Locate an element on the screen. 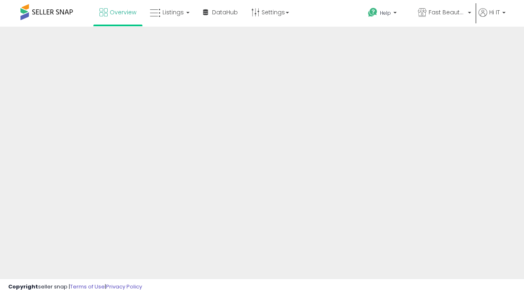  span: Listings is located at coordinates (173, 12).